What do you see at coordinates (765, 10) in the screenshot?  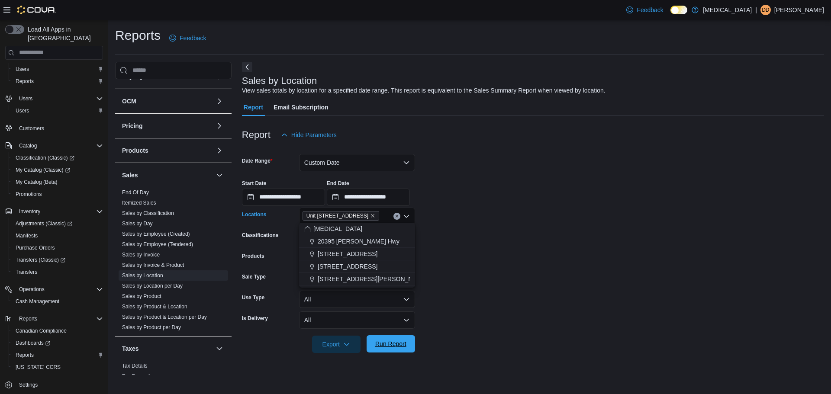 I see `span: Dd` at bounding box center [765, 10].